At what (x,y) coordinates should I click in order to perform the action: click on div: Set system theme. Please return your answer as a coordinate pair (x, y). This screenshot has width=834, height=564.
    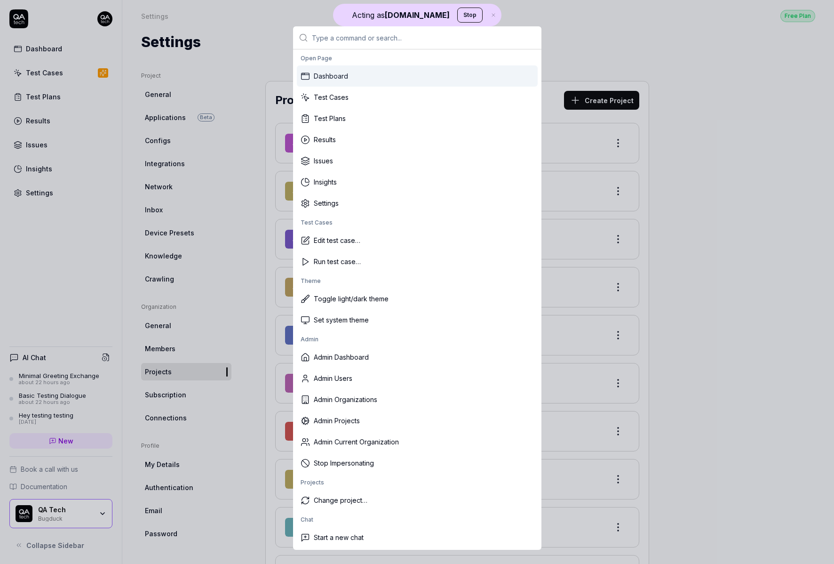
    Looking at the image, I should click on (417, 320).